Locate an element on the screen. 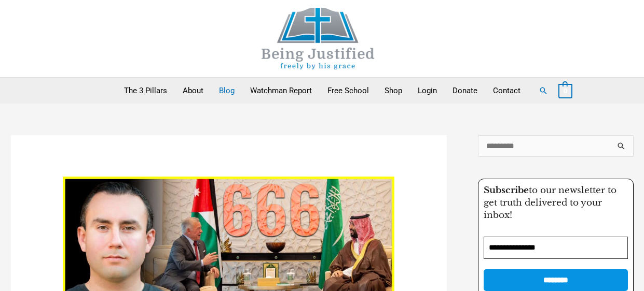 This screenshot has height=291, width=644. nav: Primary Site Navigation is located at coordinates (322, 91).